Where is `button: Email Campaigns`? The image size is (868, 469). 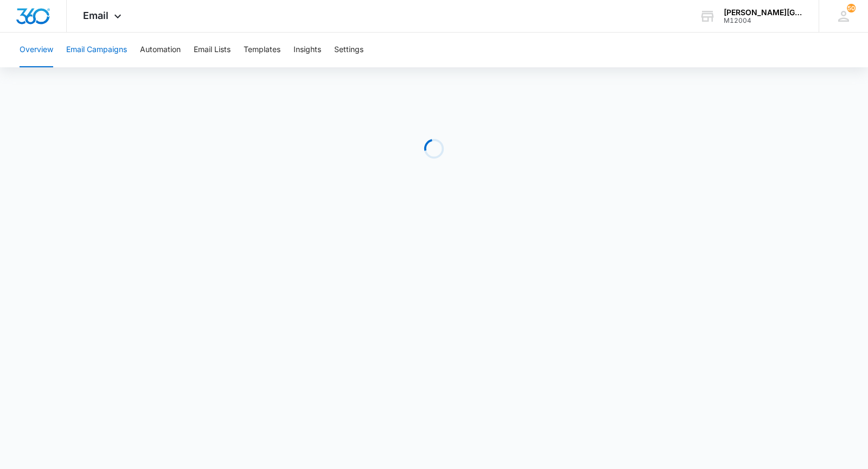 button: Email Campaigns is located at coordinates (97, 50).